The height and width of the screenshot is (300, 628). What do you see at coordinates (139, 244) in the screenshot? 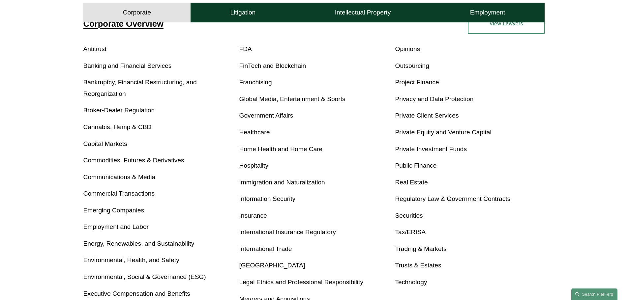
I see `a: Energy, Renewables, and Sustainability` at bounding box center [139, 244].